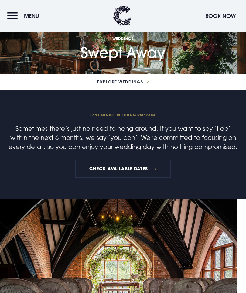 The height and width of the screenshot is (293, 246). I want to click on span: Last minute wedding package, so click(123, 115).